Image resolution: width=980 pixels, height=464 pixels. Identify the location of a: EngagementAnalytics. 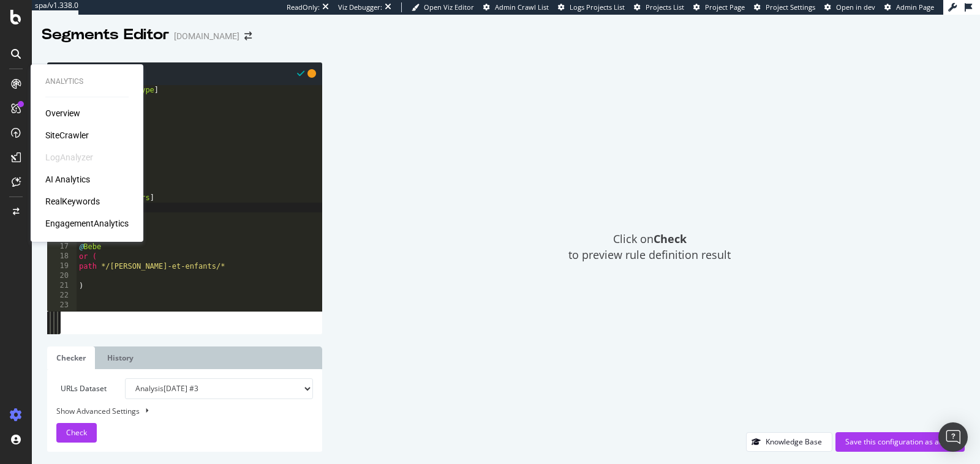
(87, 223).